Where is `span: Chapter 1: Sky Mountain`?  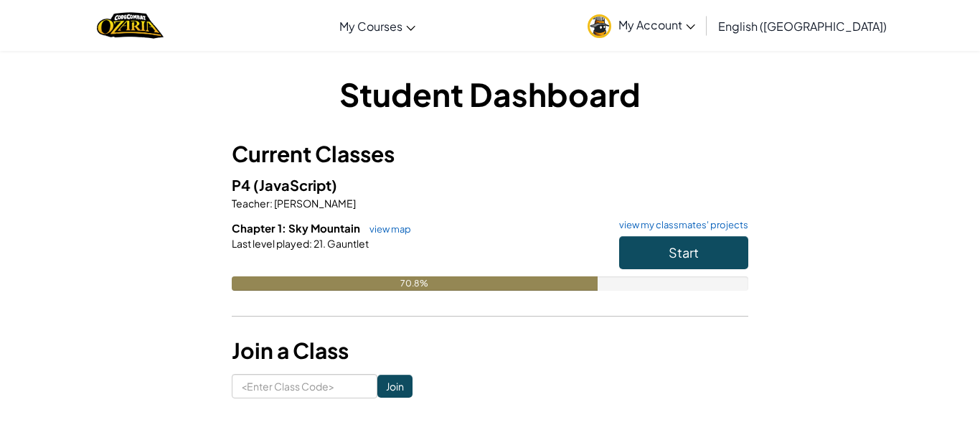 span: Chapter 1: Sky Mountain is located at coordinates (297, 227).